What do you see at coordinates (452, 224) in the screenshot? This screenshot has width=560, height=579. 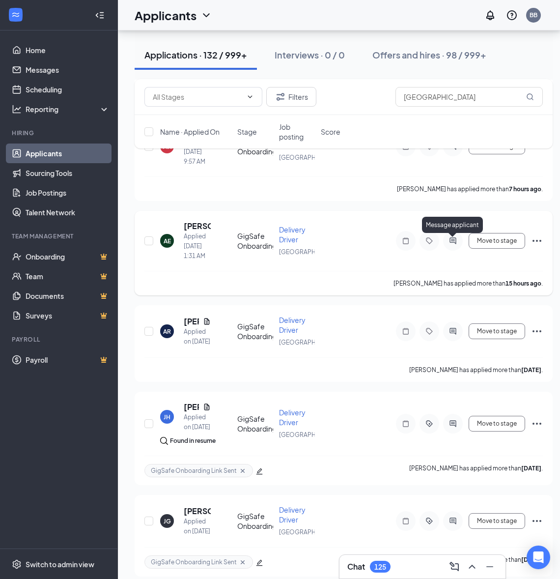 I see `div: Message applicant` at bounding box center [452, 224].